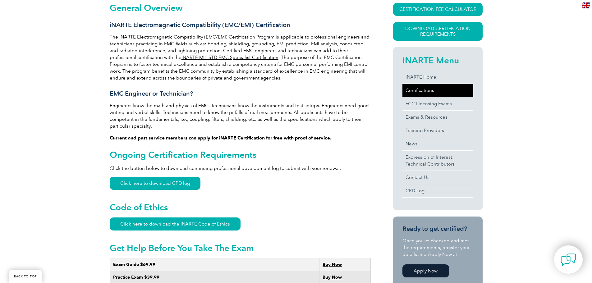 The image size is (592, 283). What do you see at coordinates (25, 277) in the screenshot?
I see `a: BACK TO TOP` at bounding box center [25, 277].